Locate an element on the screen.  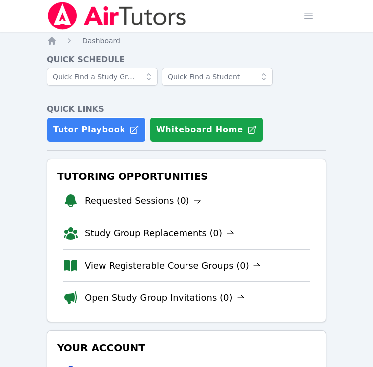
a: Study Group Replacements (0) is located at coordinates (159, 233).